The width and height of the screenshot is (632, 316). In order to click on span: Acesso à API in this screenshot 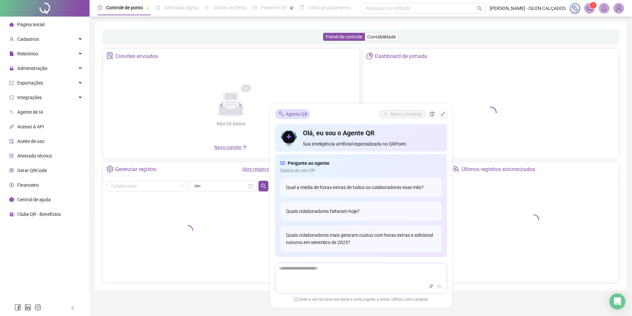, I will do `click(31, 127)`.